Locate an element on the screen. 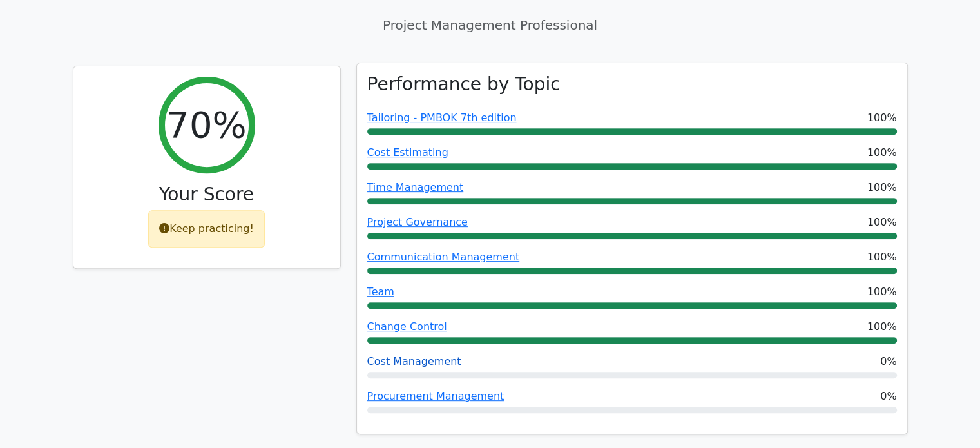 Image resolution: width=980 pixels, height=448 pixels. a: Project Governance is located at coordinates (417, 222).